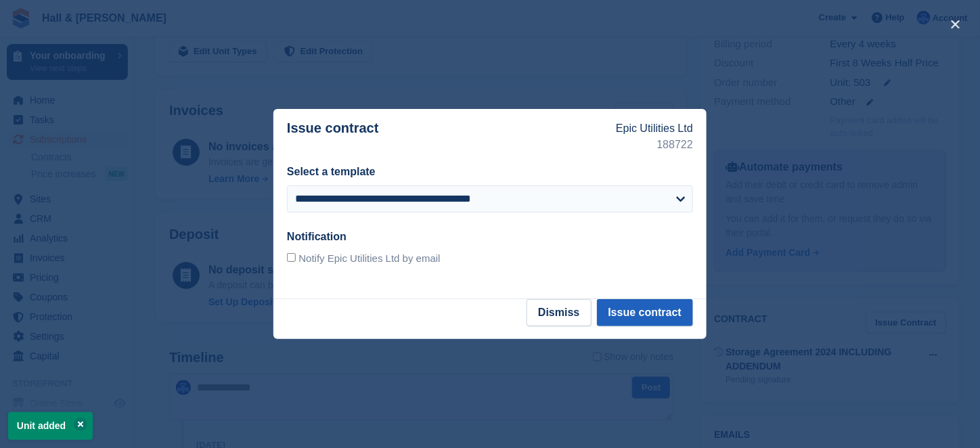 The height and width of the screenshot is (448, 980). I want to click on p: Unit added, so click(50, 425).